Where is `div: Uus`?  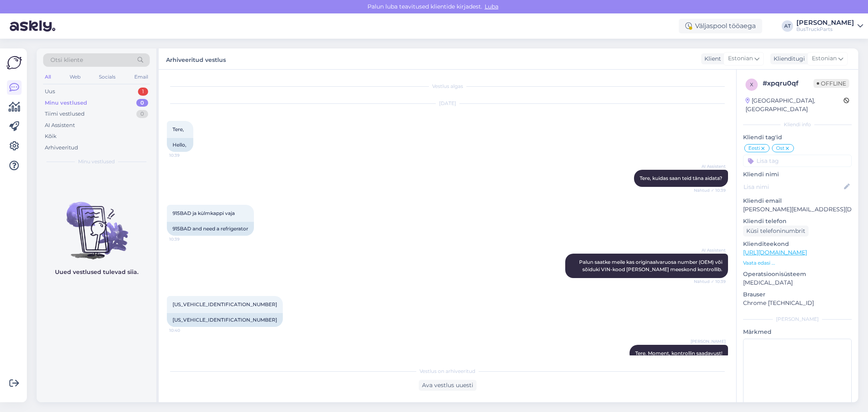 div: Uus is located at coordinates (50, 91).